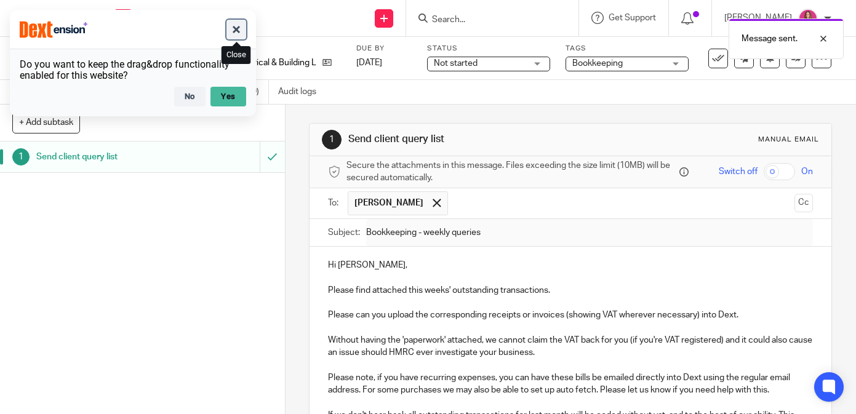  Describe the element at coordinates (570, 340) in the screenshot. I see `p: Without having the 'paperwork' attached, we cannot claim the VAT back for you (if you're VAT regi...` at that location.